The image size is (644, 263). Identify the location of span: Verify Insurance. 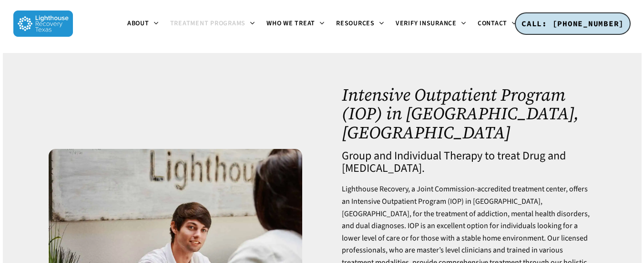
(426, 24).